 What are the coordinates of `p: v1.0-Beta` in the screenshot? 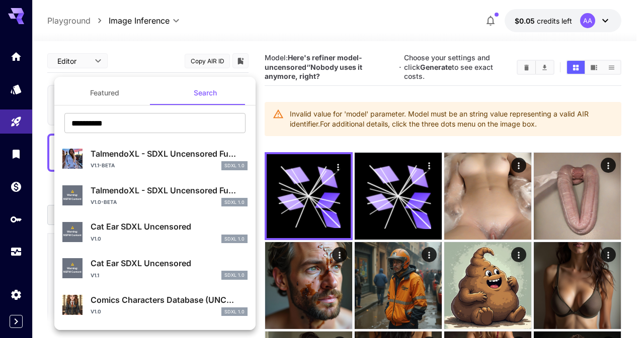 It's located at (104, 202).